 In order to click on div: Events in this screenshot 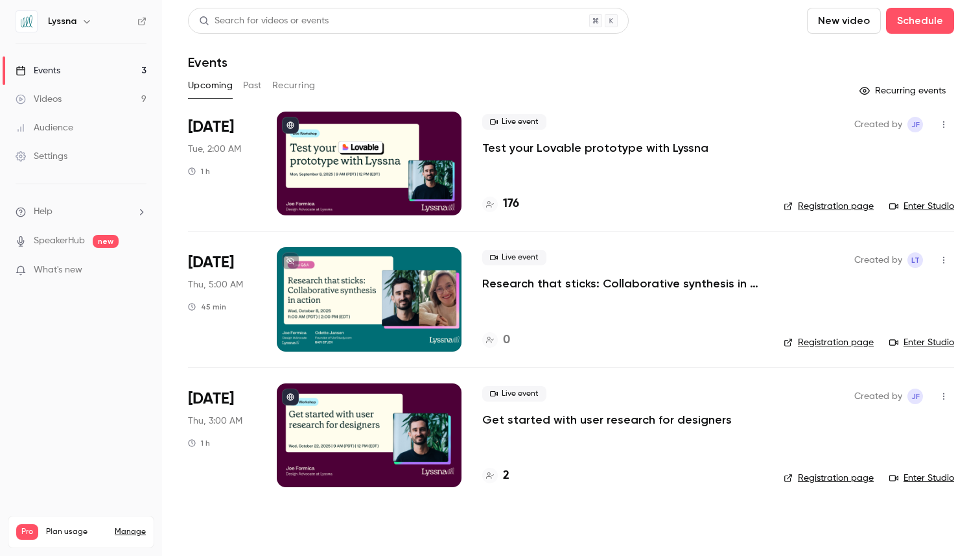, I will do `click(38, 71)`.